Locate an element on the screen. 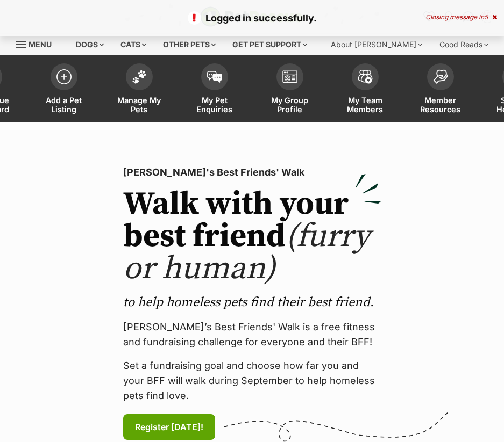 The width and height of the screenshot is (504, 442). div: Other pets is located at coordinates (189, 44).